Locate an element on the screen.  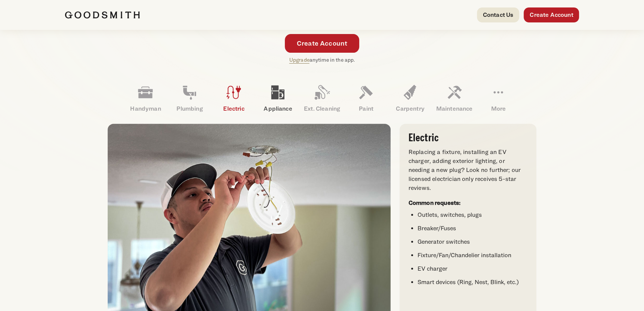
h3: Electric is located at coordinates (468, 138).